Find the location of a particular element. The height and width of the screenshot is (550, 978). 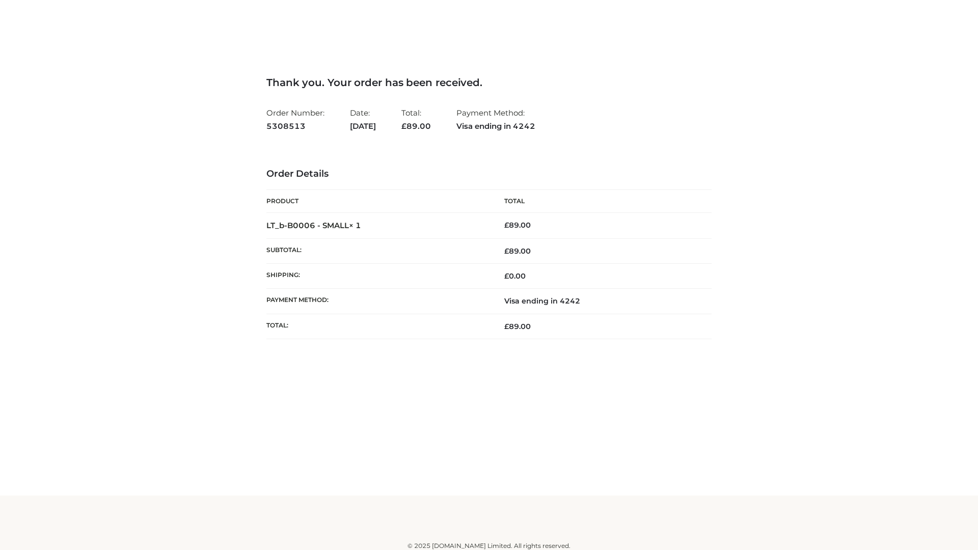

th: Product is located at coordinates (377, 201).